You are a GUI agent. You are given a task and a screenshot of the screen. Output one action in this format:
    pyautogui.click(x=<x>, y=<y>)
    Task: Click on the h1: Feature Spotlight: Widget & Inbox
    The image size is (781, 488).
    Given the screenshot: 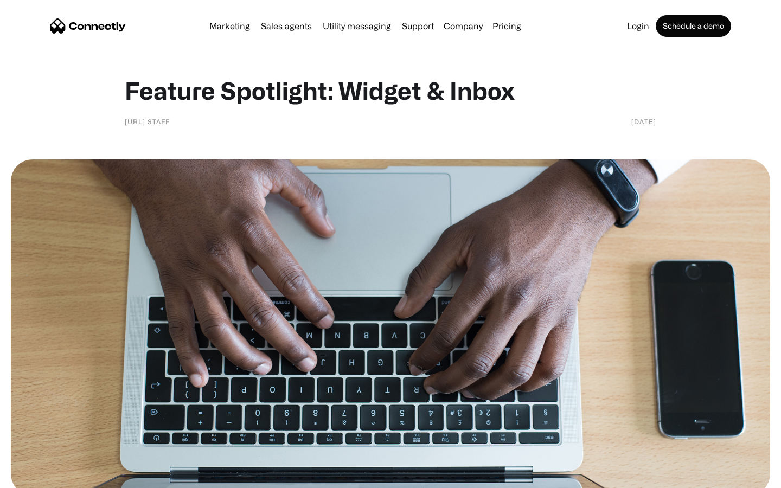 What is the action you would take?
    pyautogui.click(x=390, y=91)
    